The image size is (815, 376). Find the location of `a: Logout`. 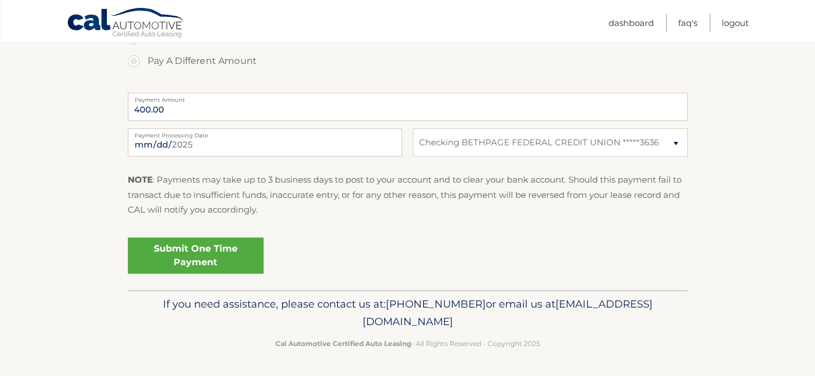

a: Logout is located at coordinates (736, 23).